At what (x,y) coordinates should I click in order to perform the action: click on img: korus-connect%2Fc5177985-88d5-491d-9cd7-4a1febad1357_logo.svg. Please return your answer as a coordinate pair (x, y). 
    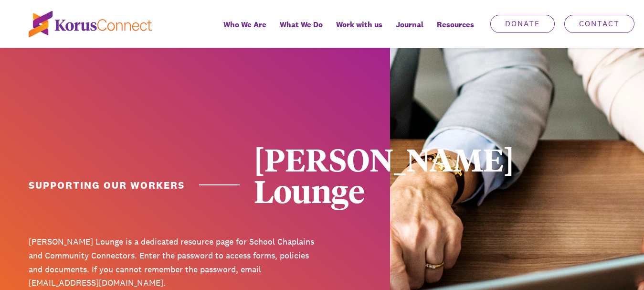
    Looking at the image, I should click on (90, 24).